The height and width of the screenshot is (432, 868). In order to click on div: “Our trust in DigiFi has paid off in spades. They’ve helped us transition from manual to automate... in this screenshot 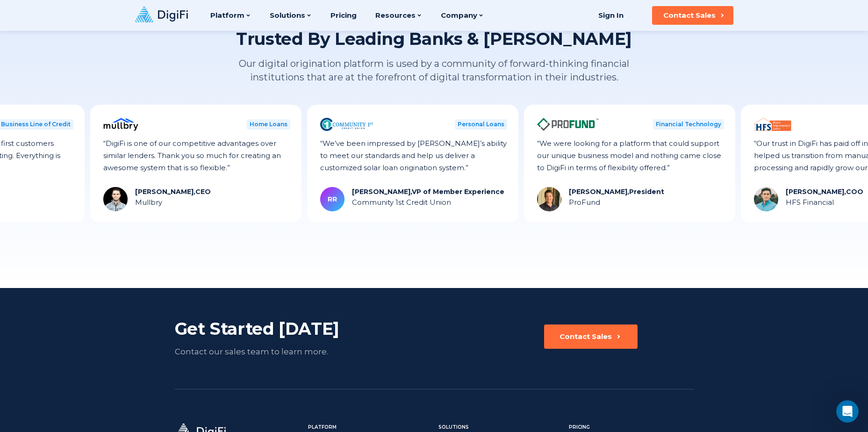, I will do `click(649, 155)`.